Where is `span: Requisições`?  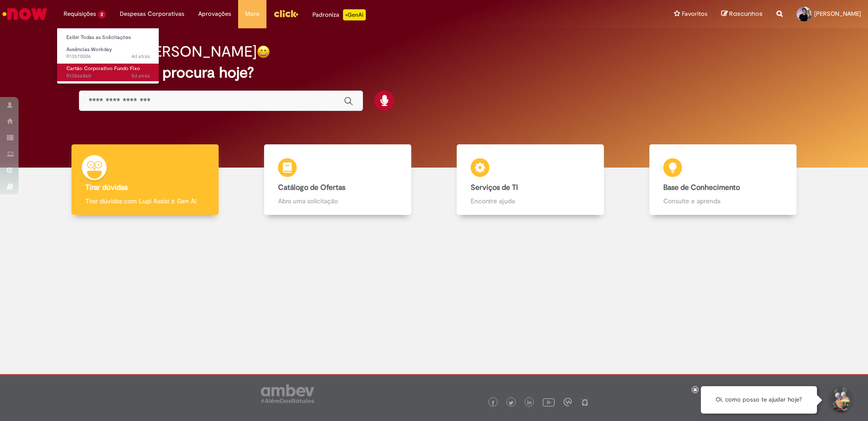 span: Requisições is located at coordinates (80, 14).